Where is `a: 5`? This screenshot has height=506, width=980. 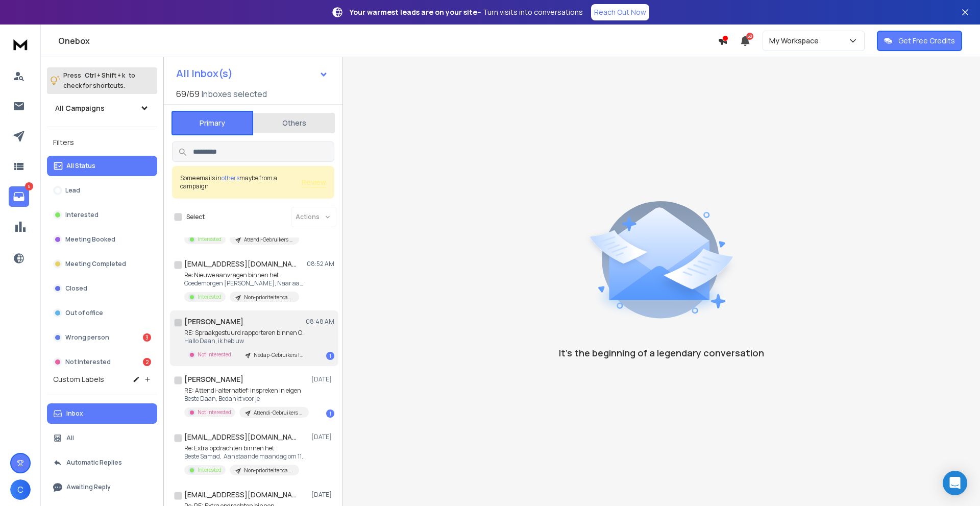 a: 5 is located at coordinates (19, 197).